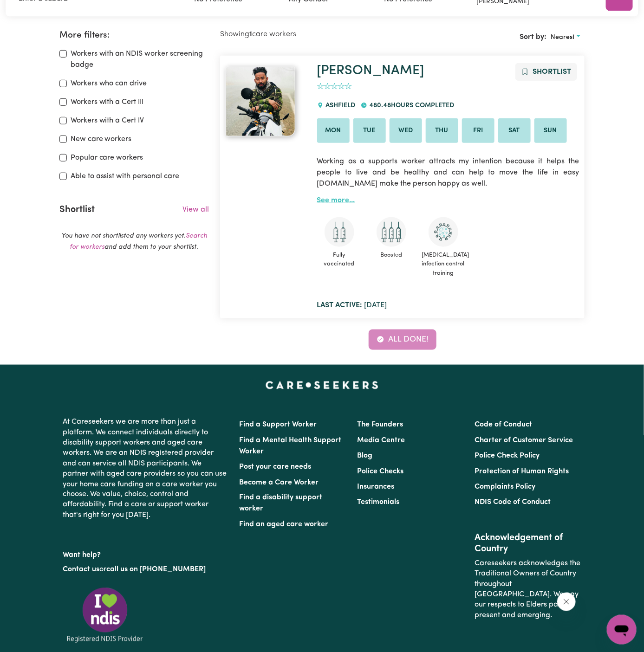  What do you see at coordinates (107, 102) in the screenshot?
I see `label: Workers with a Cert III` at bounding box center [107, 102].